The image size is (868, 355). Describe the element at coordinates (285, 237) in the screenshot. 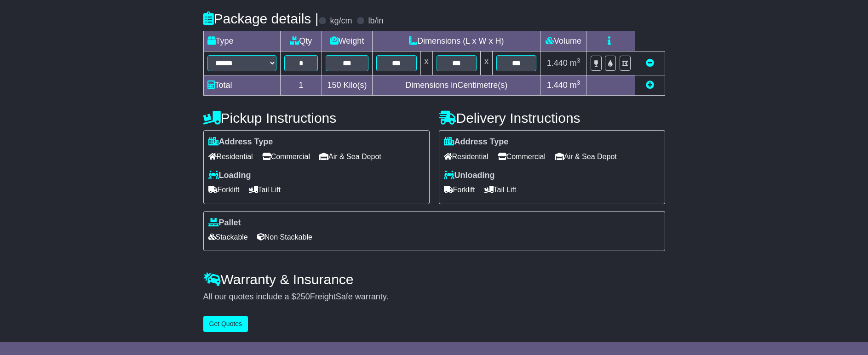

I see `span: Non Stackable` at that location.